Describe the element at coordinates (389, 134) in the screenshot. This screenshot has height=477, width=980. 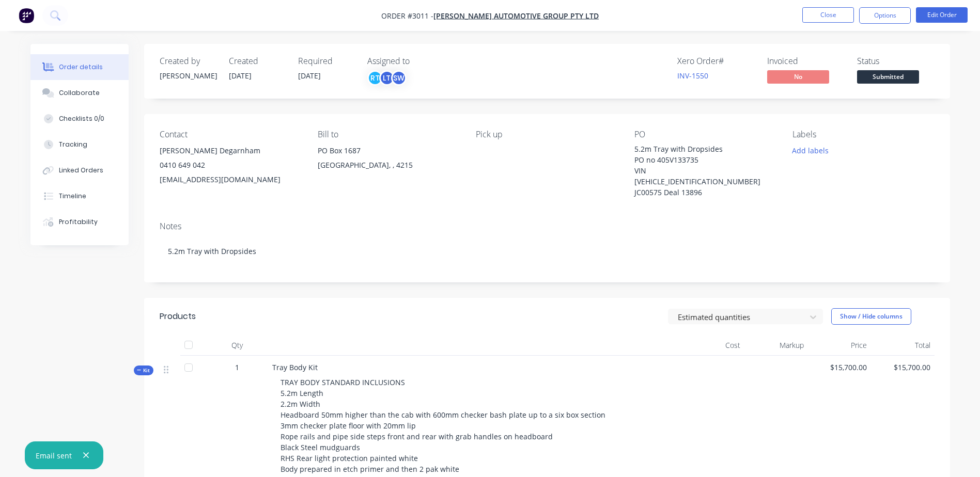
I see `div: Bill to` at that location.